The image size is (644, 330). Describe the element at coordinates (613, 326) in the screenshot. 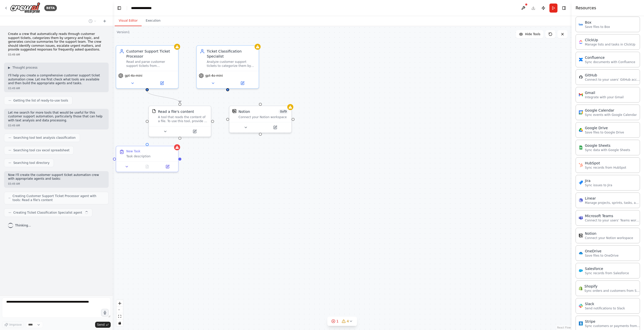

I see `p: Sync customers or payments from Stripe` at that location.